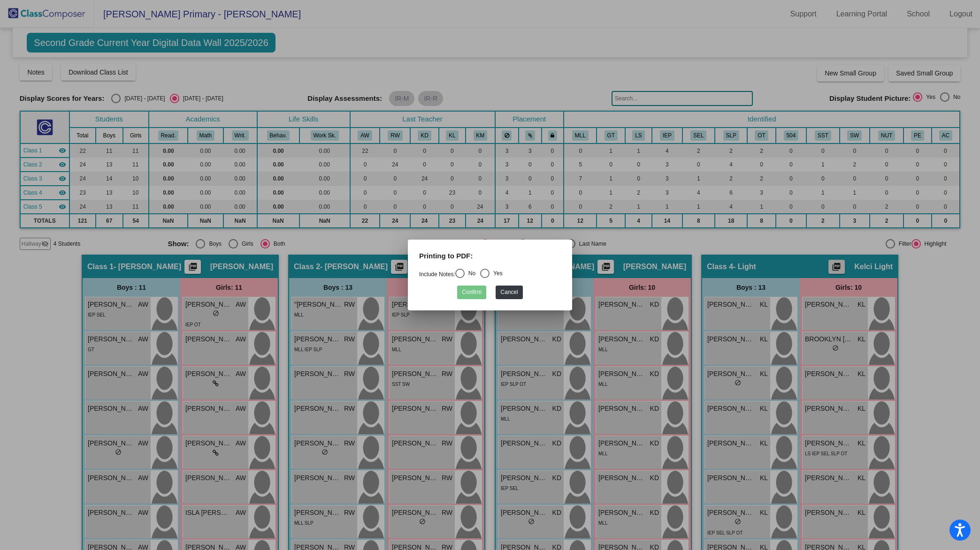 This screenshot has height=550, width=980. Describe the element at coordinates (509, 292) in the screenshot. I see `button: Cancel` at that location.